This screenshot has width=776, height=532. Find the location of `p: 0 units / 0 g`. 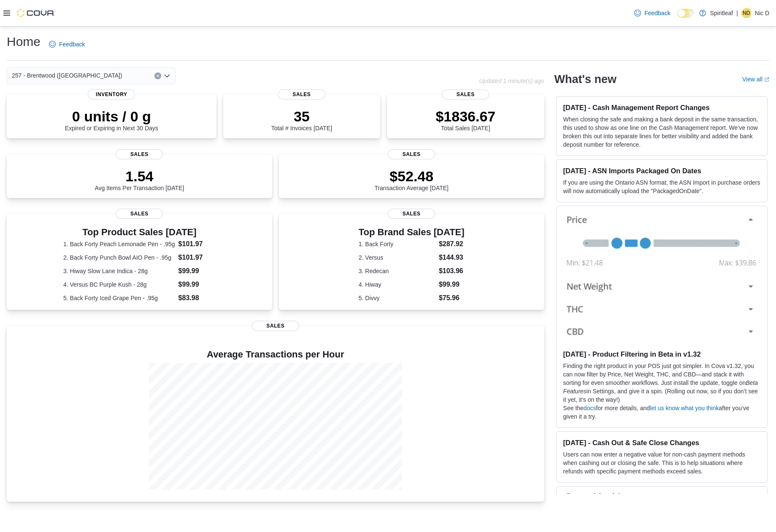

p: 0 units / 0 g is located at coordinates (112, 116).